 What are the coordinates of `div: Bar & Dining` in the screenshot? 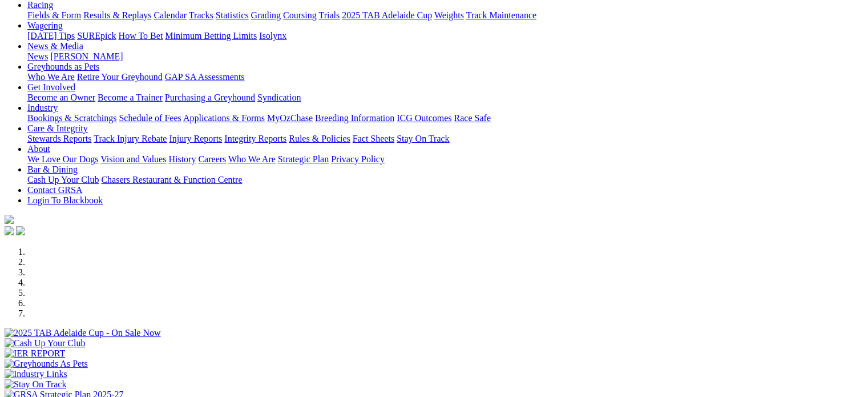 It's located at (445, 180).